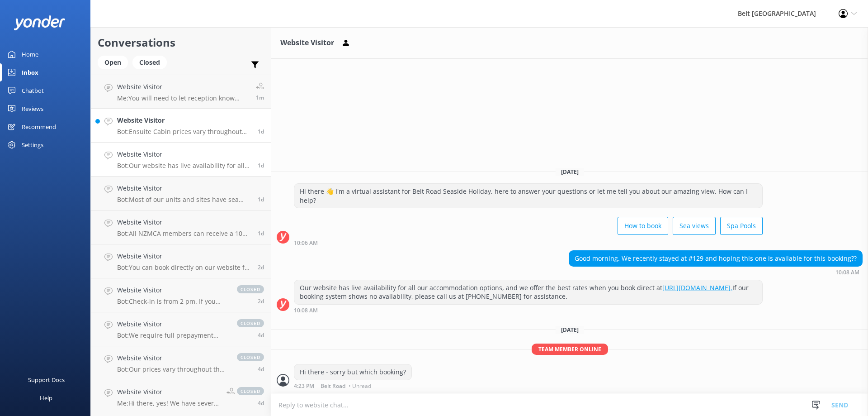  I want to click on strong: 10:06 AM, so click(306, 243).